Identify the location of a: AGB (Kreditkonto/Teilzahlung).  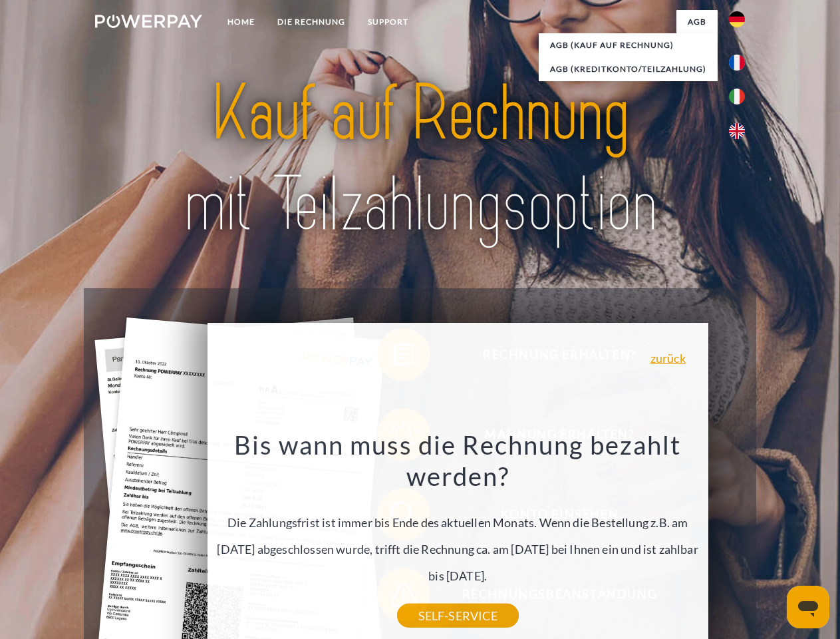
(628, 69).